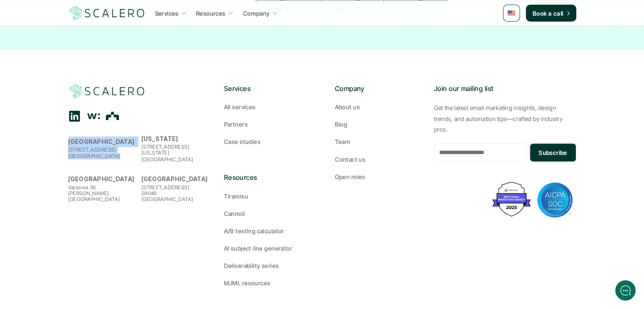 The image size is (644, 309). Describe the element at coordinates (551, 13) in the screenshot. I see `a: Book a call` at that location.